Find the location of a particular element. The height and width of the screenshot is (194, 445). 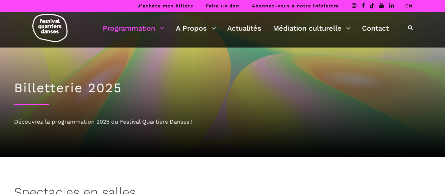

a: EN is located at coordinates (408, 6).